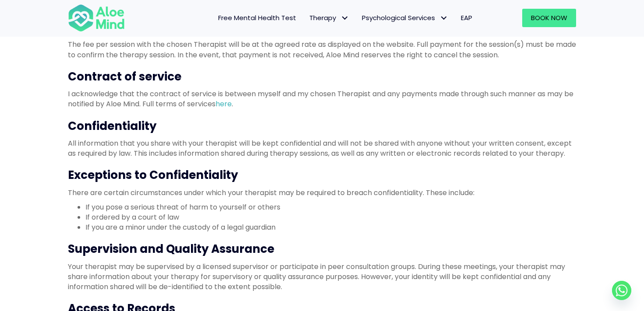  What do you see at coordinates (331, 217) in the screenshot?
I see `li: If ordered by a court of law` at bounding box center [331, 217].